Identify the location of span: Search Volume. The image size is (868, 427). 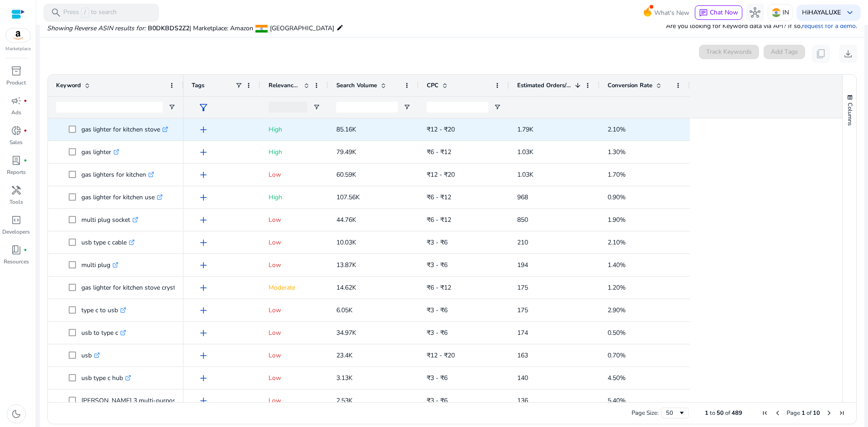
(357, 86).